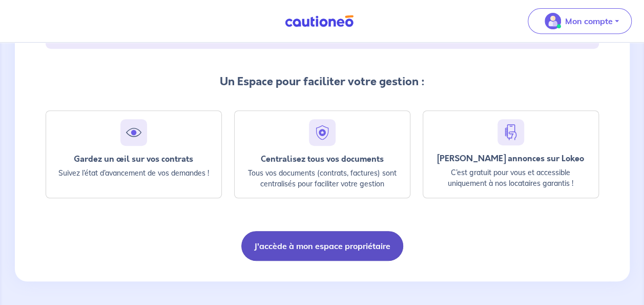  Describe the element at coordinates (322, 133) in the screenshot. I see `img: security.svg` at that location.